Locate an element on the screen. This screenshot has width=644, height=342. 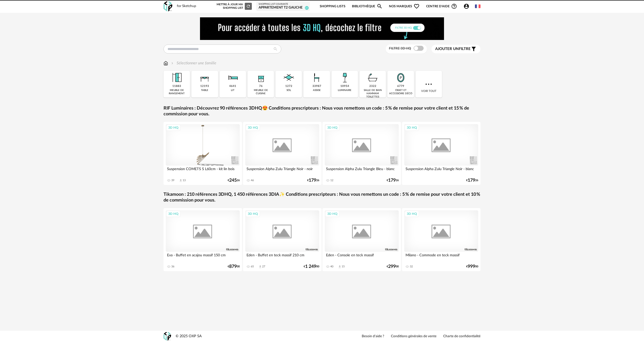
div: for Sketchup is located at coordinates (186, 6).